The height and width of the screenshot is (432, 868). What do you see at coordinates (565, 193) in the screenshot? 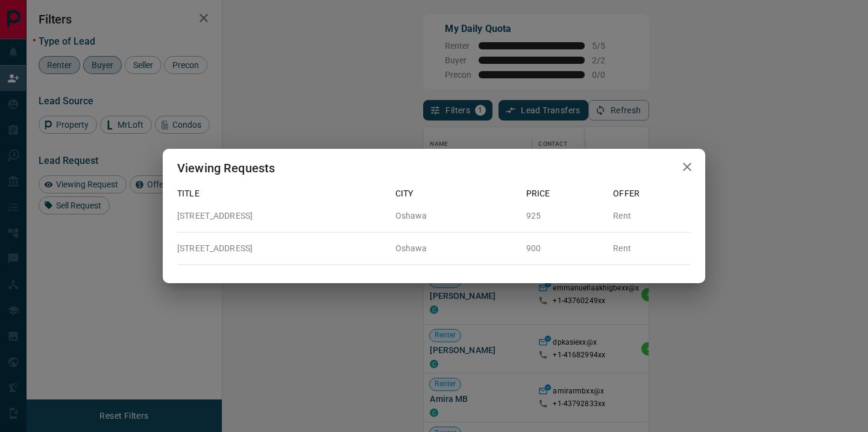
I see `p: Price` at bounding box center [565, 193].